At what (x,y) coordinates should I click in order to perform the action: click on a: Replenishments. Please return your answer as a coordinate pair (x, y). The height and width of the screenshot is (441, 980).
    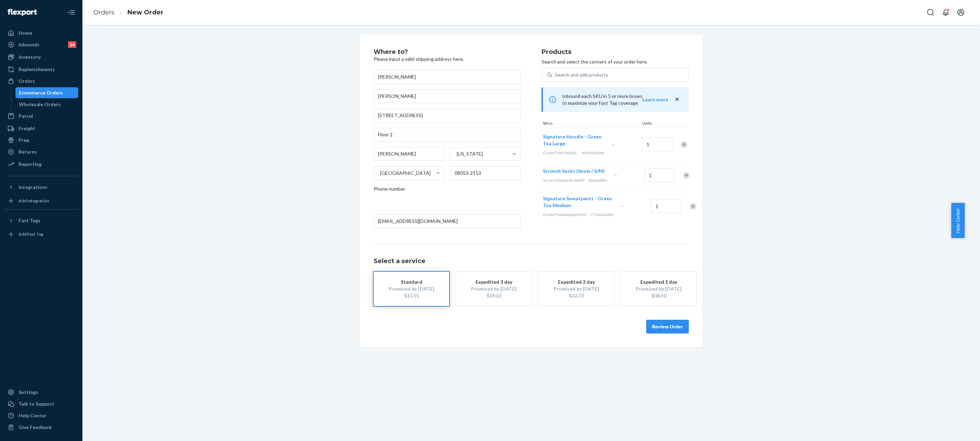
    Looking at the image, I should click on (41, 69).